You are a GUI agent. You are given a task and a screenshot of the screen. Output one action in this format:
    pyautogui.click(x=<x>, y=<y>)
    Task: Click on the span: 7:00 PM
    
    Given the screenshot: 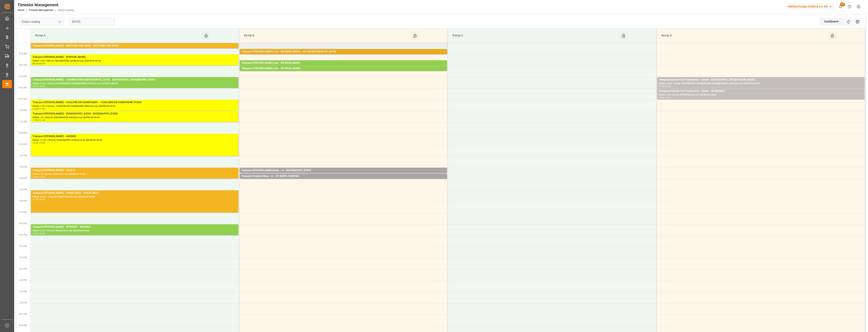 What is the action you would take?
    pyautogui.click(x=23, y=292)
    